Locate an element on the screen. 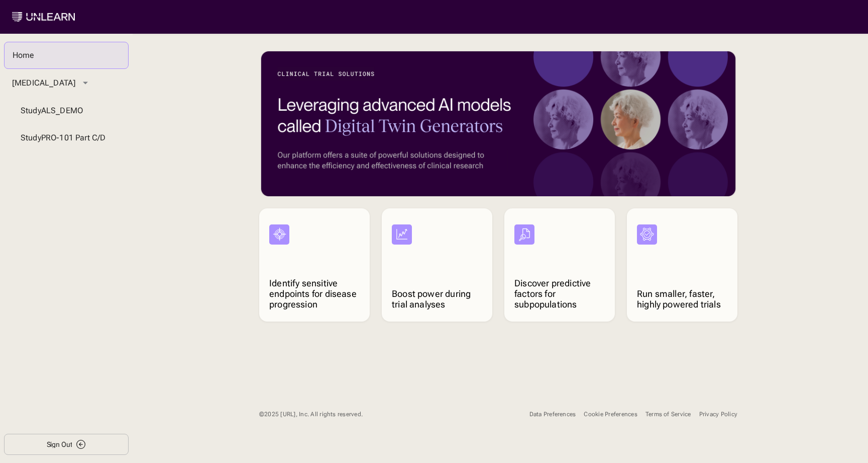  p: Boost power during trial analyses is located at coordinates (437, 298).